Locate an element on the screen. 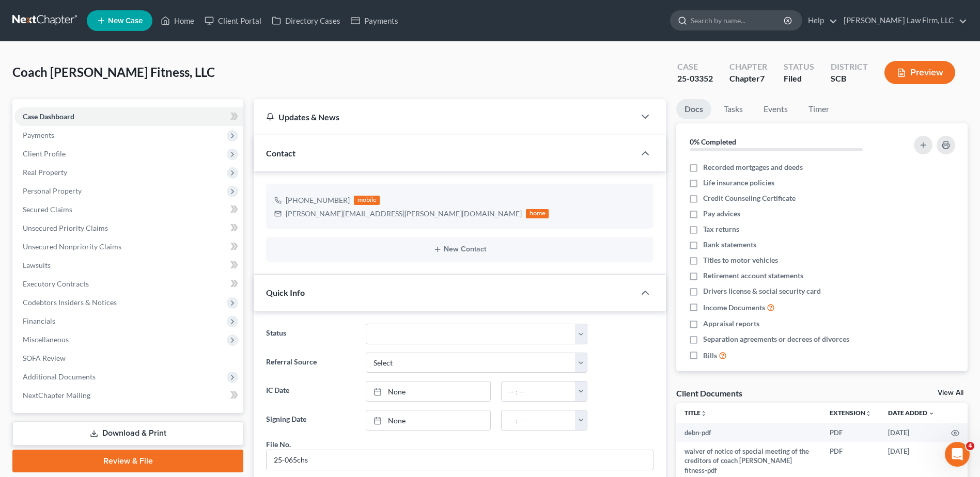 This screenshot has height=477, width=980. span: Payments is located at coordinates (38, 135).